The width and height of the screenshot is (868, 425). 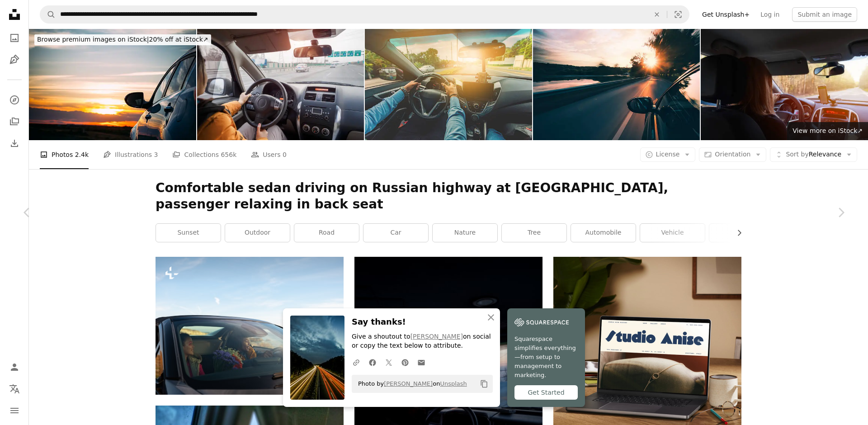 What do you see at coordinates (742, 233) in the screenshot?
I see `a: sunrise` at bounding box center [742, 233].